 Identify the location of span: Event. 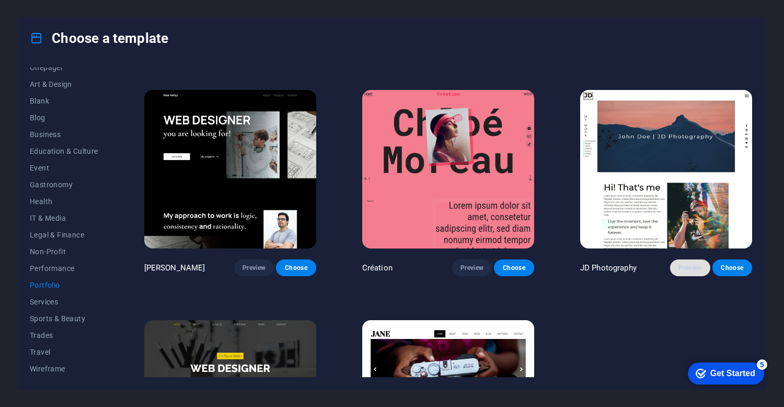
(64, 168).